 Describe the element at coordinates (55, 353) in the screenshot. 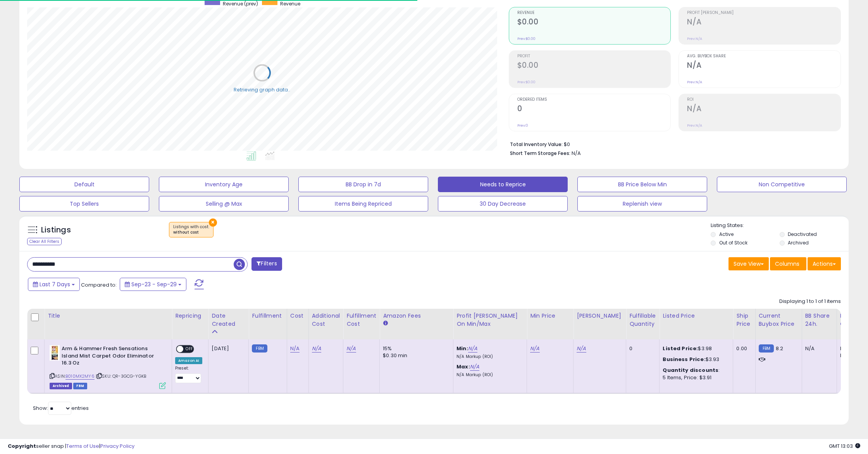

I see `img: 41hM-h2vAvL._SL40_.jpg` at that location.